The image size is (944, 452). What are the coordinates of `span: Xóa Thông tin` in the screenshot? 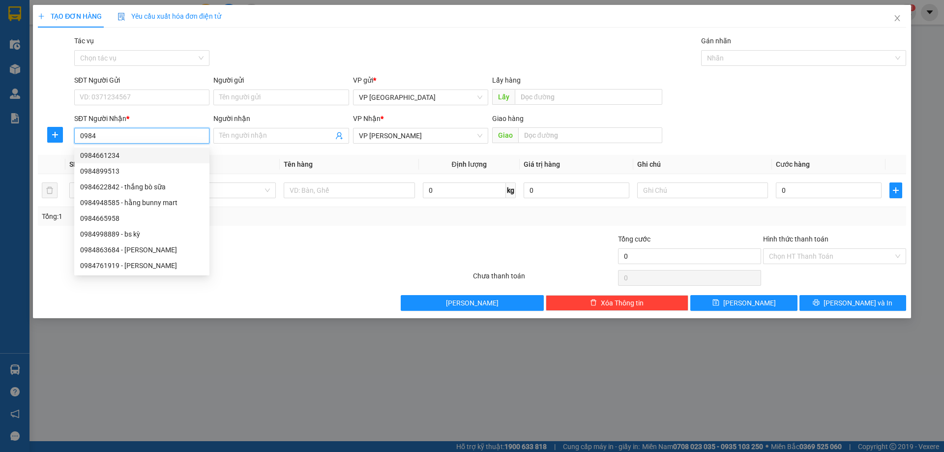 It's located at (622, 303).